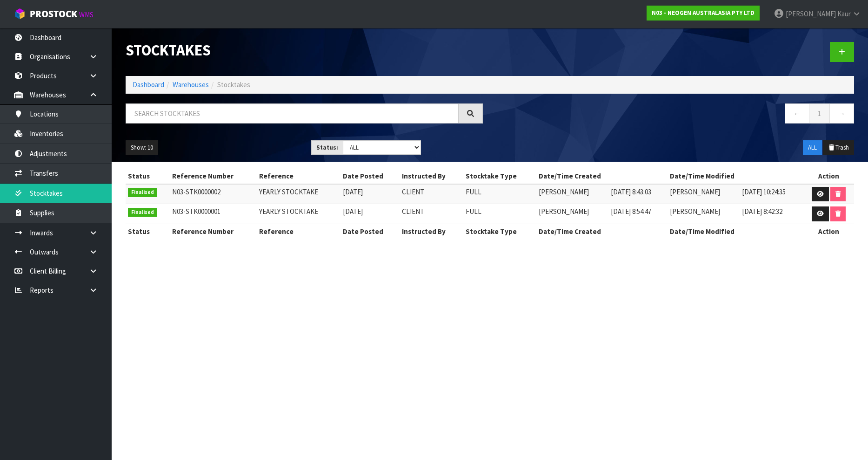 The image size is (868, 460). What do you see at coordinates (676, 115) in the screenshot?
I see `nav: Page navigation` at bounding box center [676, 115].